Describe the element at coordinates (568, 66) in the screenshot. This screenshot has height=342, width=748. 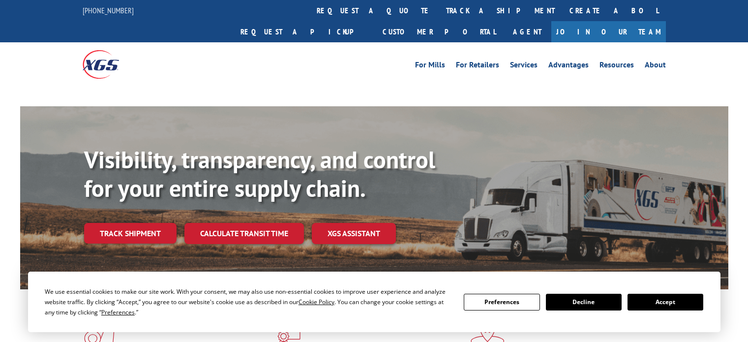
I see `a: Advantages` at that location.